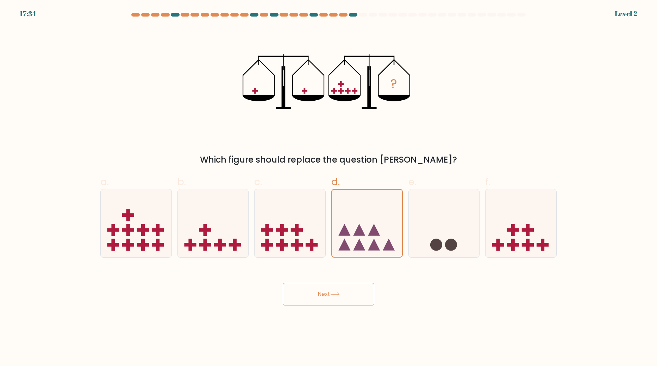  What do you see at coordinates (328, 294) in the screenshot?
I see `button: Next` at bounding box center [328, 294].